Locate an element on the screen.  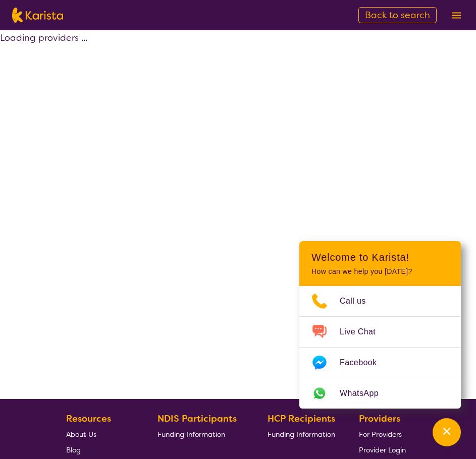
span: About Us is located at coordinates (81, 434).